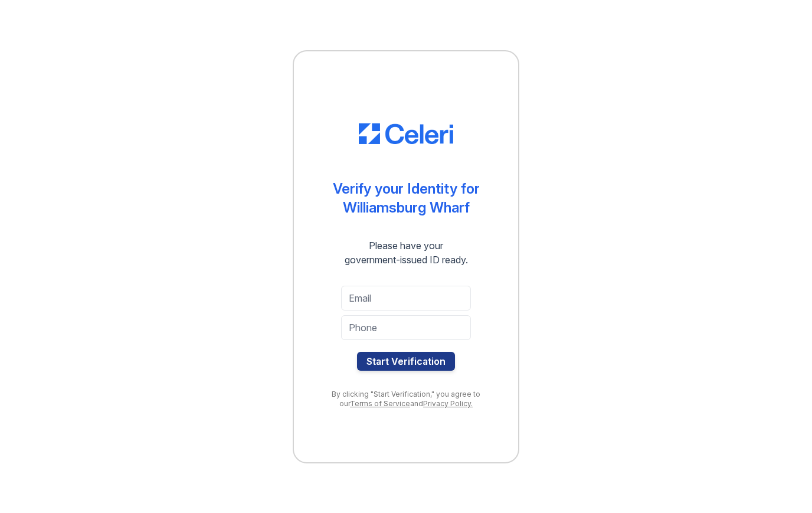 Image resolution: width=812 pixels, height=513 pixels. I want to click on a: Privacy Policy., so click(448, 403).